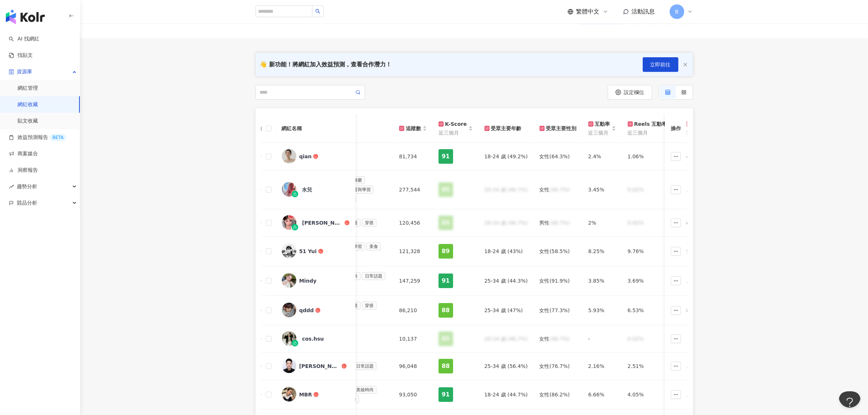 The width and height of the screenshot is (868, 415). Describe the element at coordinates (560, 367) in the screenshot. I see `div: (76.7%)` at that location.